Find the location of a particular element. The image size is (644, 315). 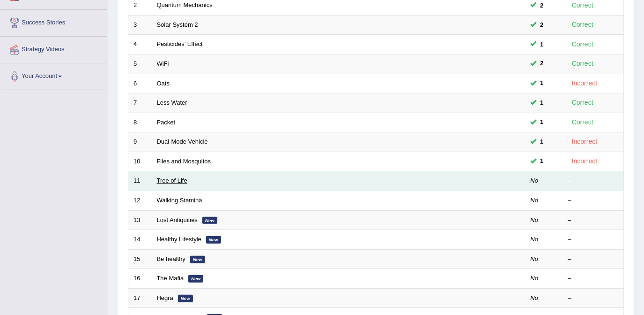

td: 10 is located at coordinates (140, 161).